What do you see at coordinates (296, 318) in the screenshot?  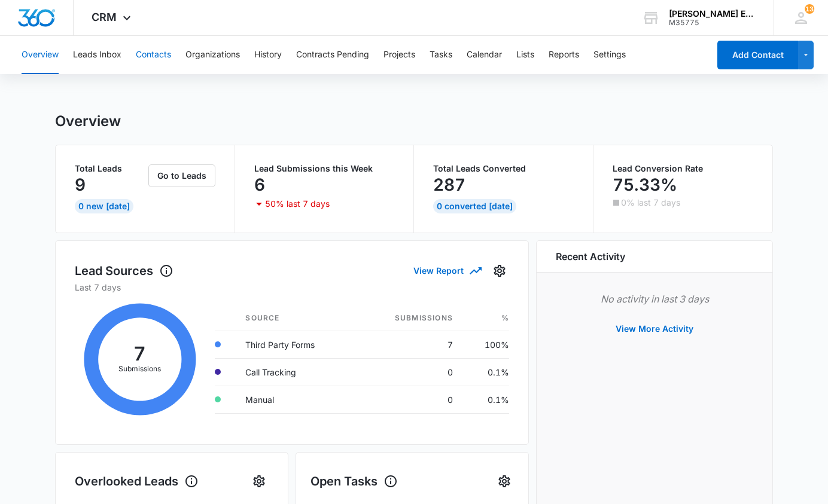 I see `th: Source` at bounding box center [296, 318].